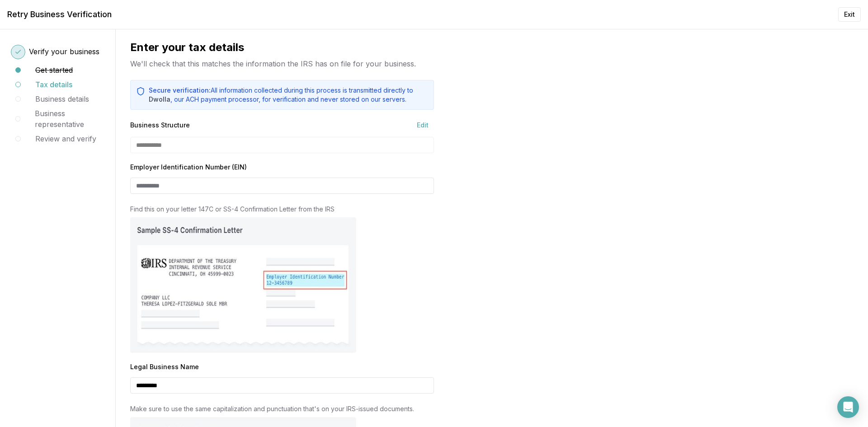  I want to click on label: Business Structure, so click(160, 125).